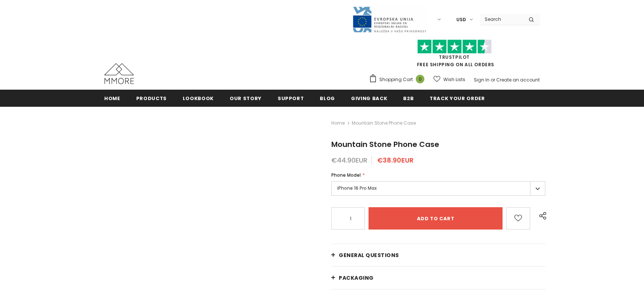 This screenshot has width=644, height=295. I want to click on a: Create an account, so click(518, 80).